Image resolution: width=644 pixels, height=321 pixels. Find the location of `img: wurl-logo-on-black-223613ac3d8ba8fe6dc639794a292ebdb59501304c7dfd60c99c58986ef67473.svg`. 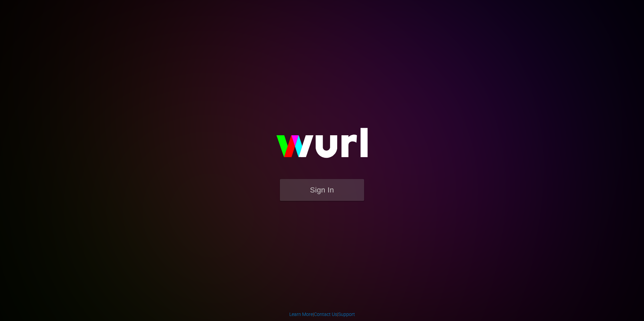

img: wurl-logo-on-black-223613ac3d8ba8fe6dc639794a292ebdb59501304c7dfd60c99c58986ef67473.svg is located at coordinates (322, 146).